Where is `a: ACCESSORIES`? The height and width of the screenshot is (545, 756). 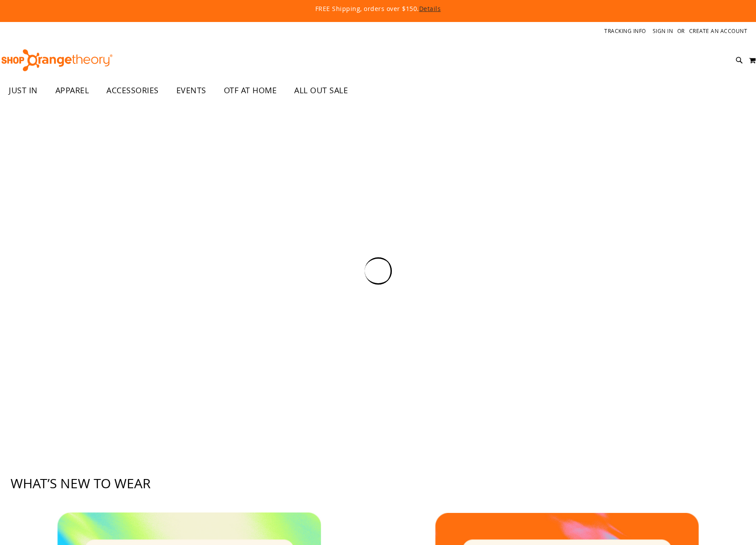
a: ACCESSORIES is located at coordinates (132, 91).